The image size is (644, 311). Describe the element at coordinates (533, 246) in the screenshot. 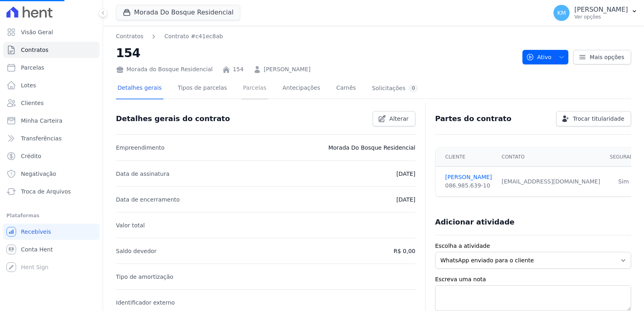

I see `label: Escolha a atividade` at that location.